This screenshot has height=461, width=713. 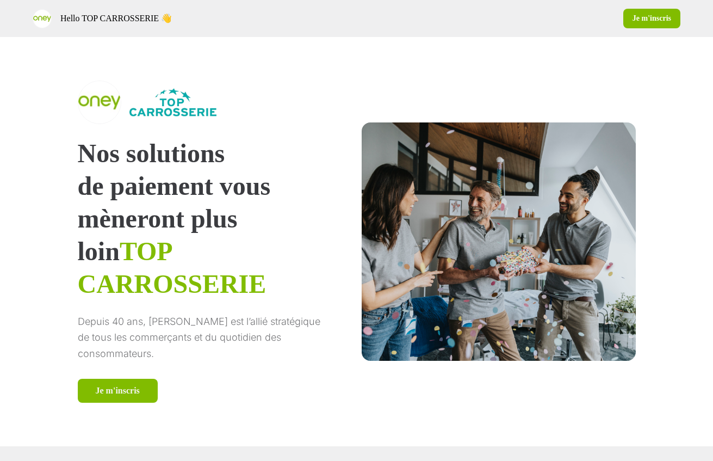 What do you see at coordinates (116, 19) in the screenshot?
I see `p: Hello TOP CARROSSERIE 👋` at bounding box center [116, 19].